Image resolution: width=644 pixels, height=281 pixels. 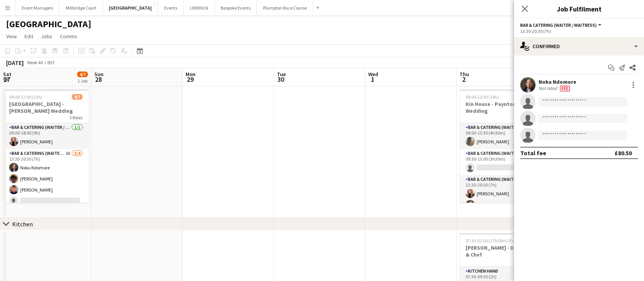 What do you see at coordinates (502, 146) in the screenshot?
I see `div: 09:00-23:00 (14h)5/8Kin House - Paynton Wedding5 RolesBar & Catering (Waiter / waitress)1/109:00-...` at bounding box center [502, 146].